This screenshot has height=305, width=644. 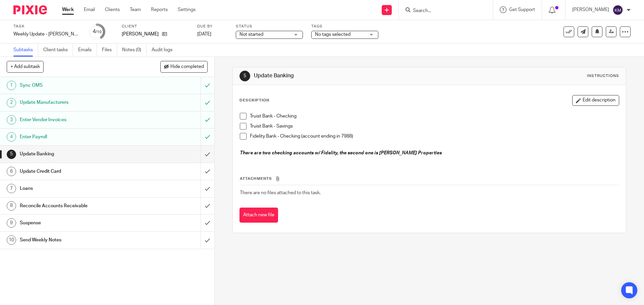 What do you see at coordinates (434, 126) in the screenshot?
I see `p: Truist Bank - Savings` at bounding box center [434, 126].